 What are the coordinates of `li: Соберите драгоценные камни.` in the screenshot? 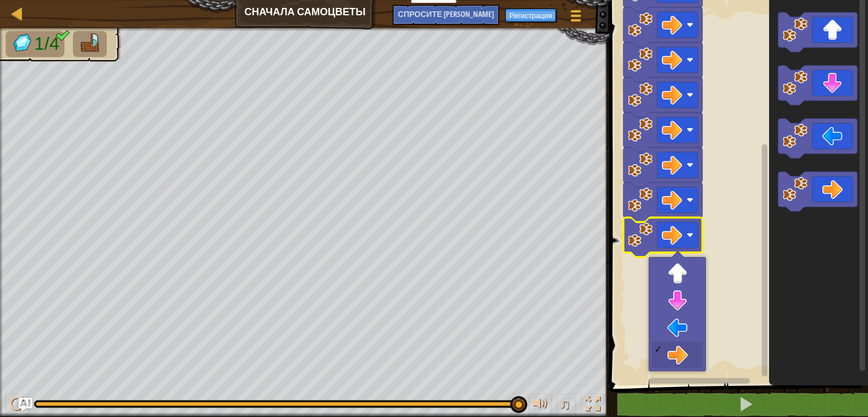 It's located at (35, 44).